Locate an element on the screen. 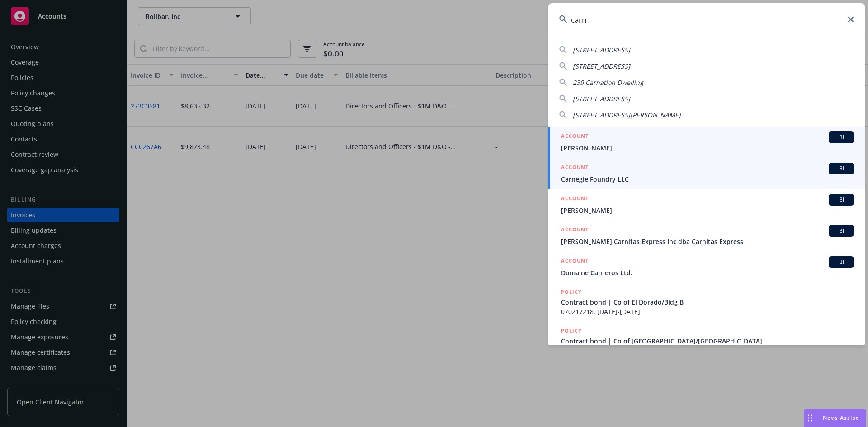 This screenshot has height=427, width=868. div: Drag to move is located at coordinates (810, 418).